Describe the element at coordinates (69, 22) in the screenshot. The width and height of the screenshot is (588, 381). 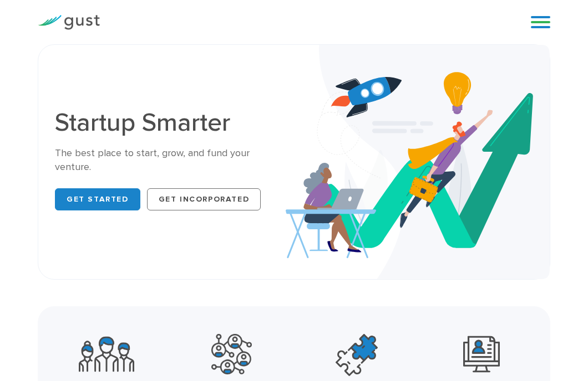
I see `img: Gust Logo` at that location.